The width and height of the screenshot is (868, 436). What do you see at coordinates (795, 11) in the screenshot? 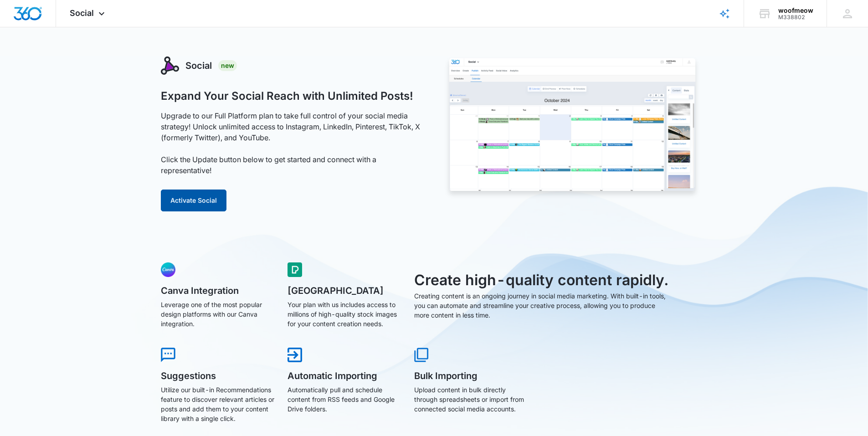
I see `div: account name` at bounding box center [795, 11].